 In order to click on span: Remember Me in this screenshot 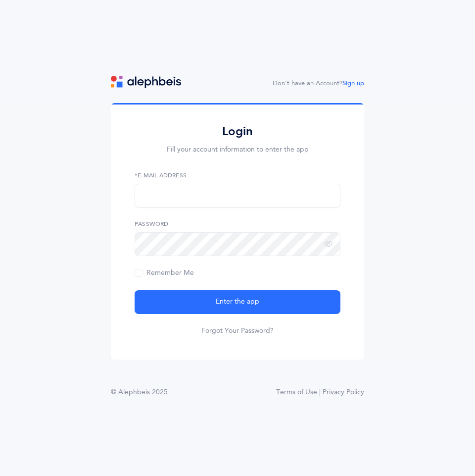, I will do `click(164, 273)`.